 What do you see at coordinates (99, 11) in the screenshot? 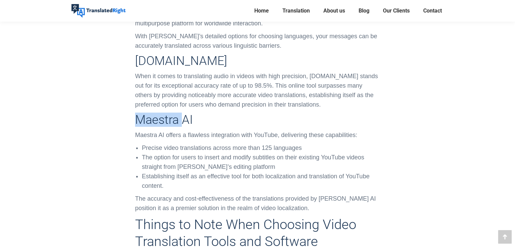
I see `img: Translated Right` at bounding box center [99, 11].